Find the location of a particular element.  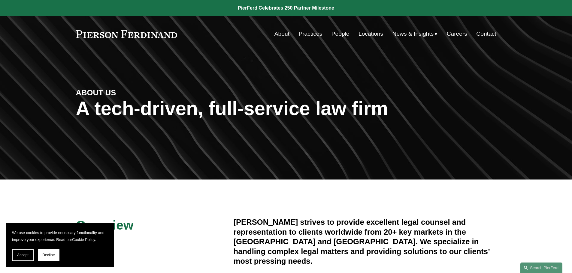

h1: A tech-driven, full-service law firm is located at coordinates (286, 109).